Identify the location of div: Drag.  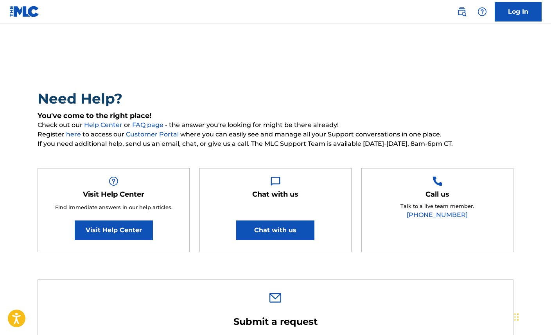
(517, 317).